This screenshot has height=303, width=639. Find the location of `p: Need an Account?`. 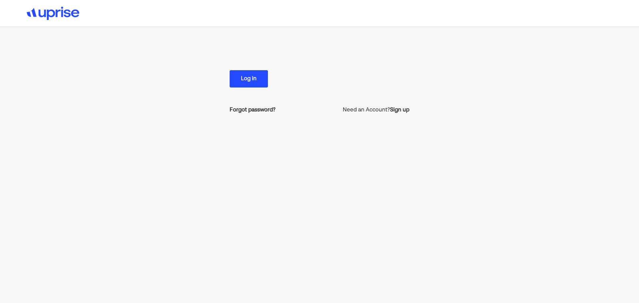

p: Need an Account? is located at coordinates (376, 110).